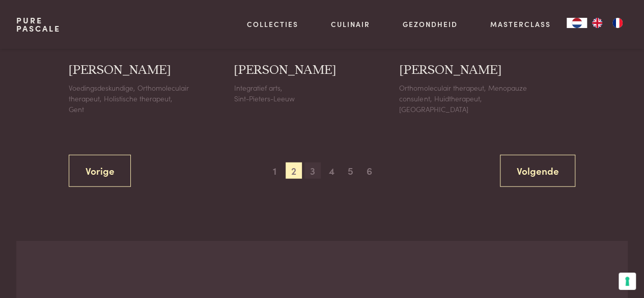 This screenshot has width=644, height=298. I want to click on span: 4, so click(331, 171).